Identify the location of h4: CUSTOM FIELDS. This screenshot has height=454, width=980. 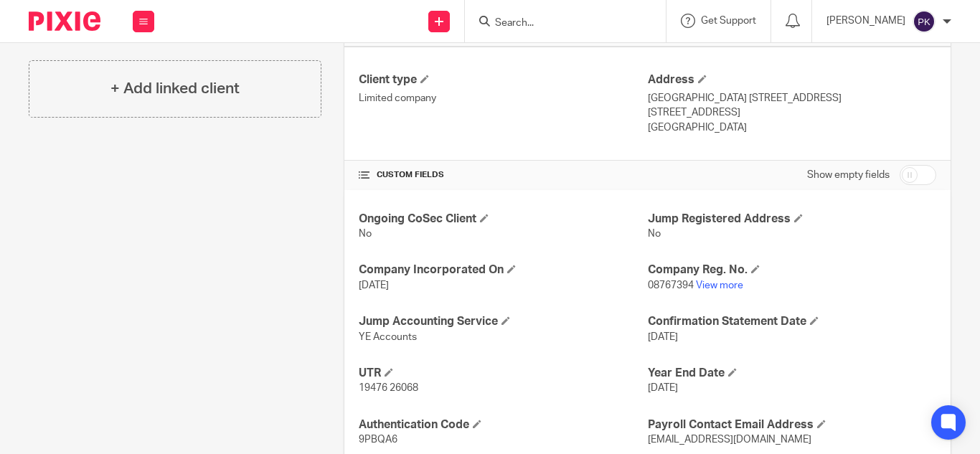
(503, 175).